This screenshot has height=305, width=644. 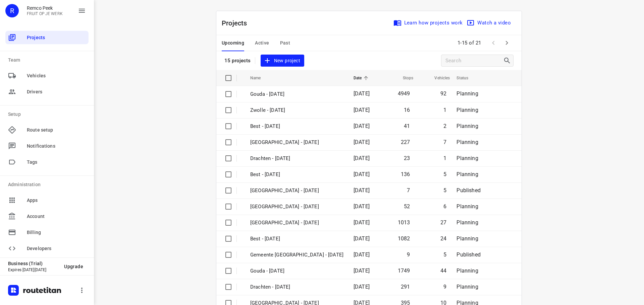 I want to click on span: 1-15 of 21, so click(x=469, y=43).